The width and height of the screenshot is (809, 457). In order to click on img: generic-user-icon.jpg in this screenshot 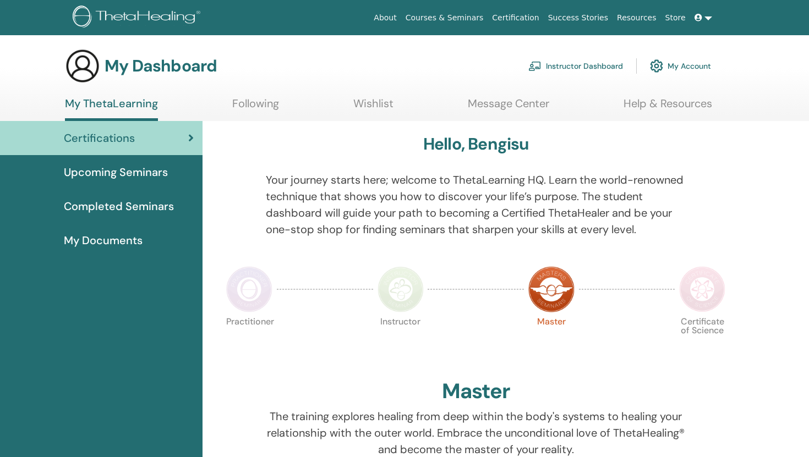, I will do `click(83, 66)`.